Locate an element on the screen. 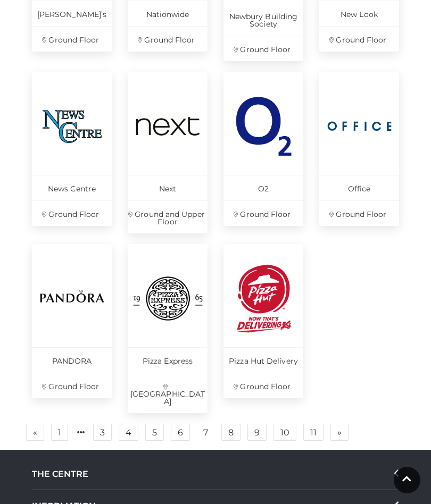 The image size is (431, 504). p: PANDORA is located at coordinates (72, 360).